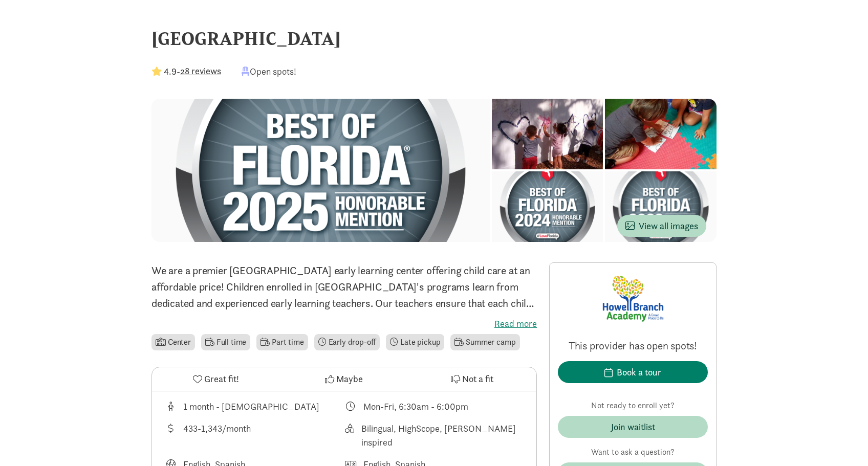 Image resolution: width=868 pixels, height=466 pixels. I want to click on li: Full time, so click(226, 342).